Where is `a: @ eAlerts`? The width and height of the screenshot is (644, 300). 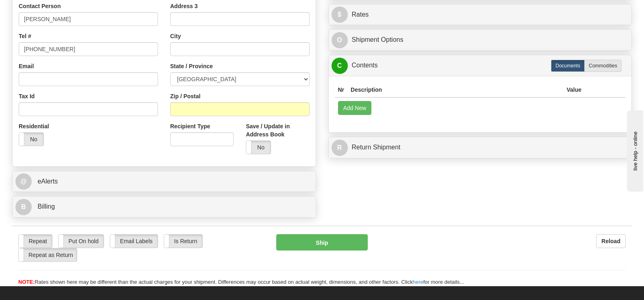 a: @ eAlerts is located at coordinates (164, 182).